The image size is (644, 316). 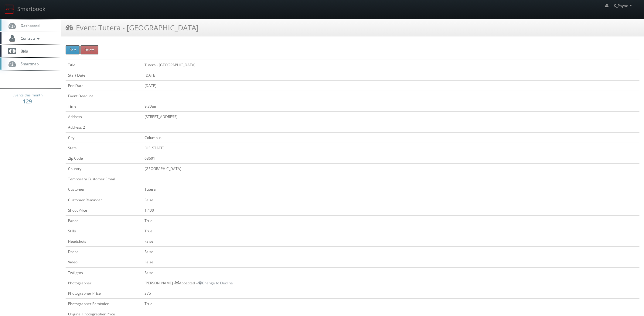 I want to click on td: Tutera, so click(x=391, y=189).